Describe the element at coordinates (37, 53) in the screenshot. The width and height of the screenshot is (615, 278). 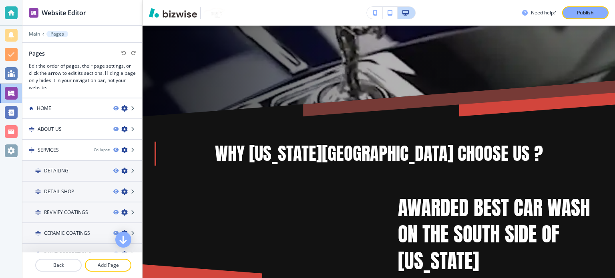
I see `h2: Pages` at that location.